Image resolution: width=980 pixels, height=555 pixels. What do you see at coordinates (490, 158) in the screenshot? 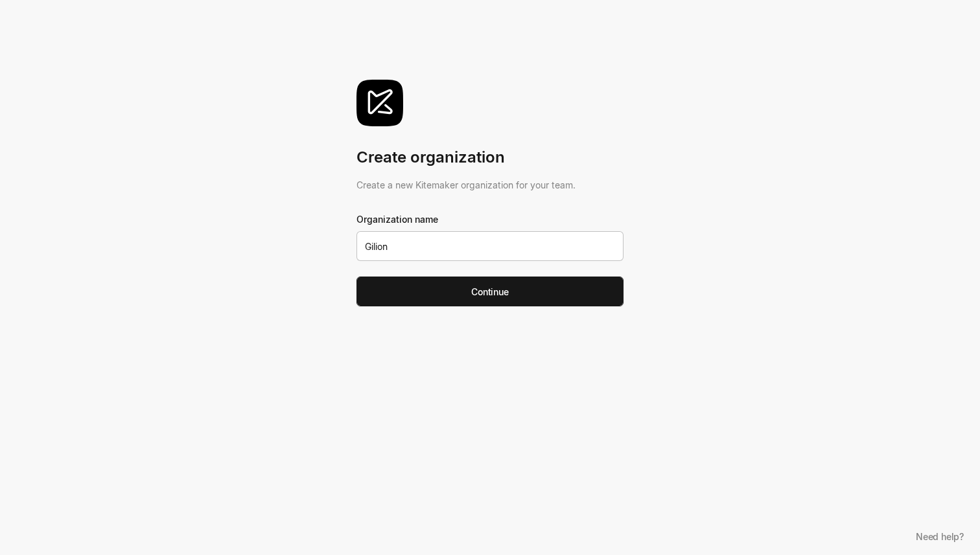
I see `div: Create organization` at bounding box center [490, 158].